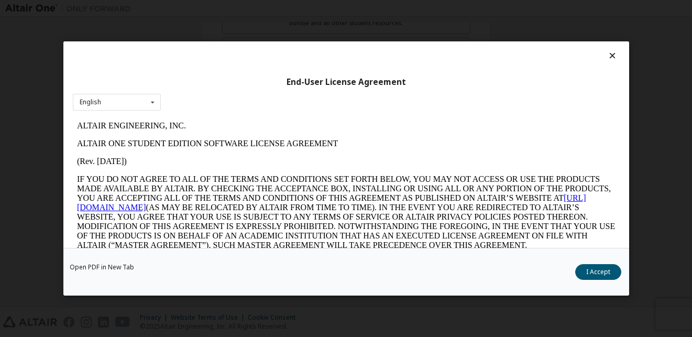 The width and height of the screenshot is (692, 337). What do you see at coordinates (273, 95) in the screenshot?
I see `p: IF YOU DO NOT AGREE TO ALL OF THE TERMS AND CONDITIONS SET FORTH BELOW, YOU MAY NOT ACCESS OR USE...` at bounding box center [273, 95].